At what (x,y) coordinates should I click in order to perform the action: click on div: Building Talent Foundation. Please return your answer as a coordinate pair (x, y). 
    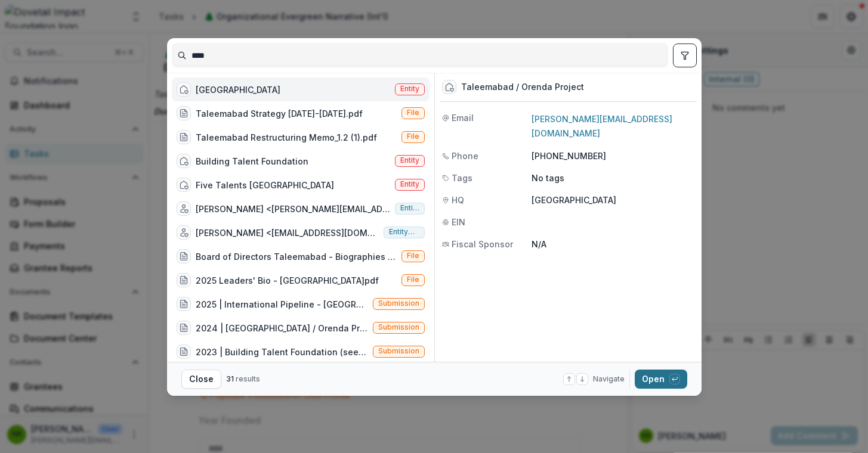
    Looking at the image, I should click on (252, 161).